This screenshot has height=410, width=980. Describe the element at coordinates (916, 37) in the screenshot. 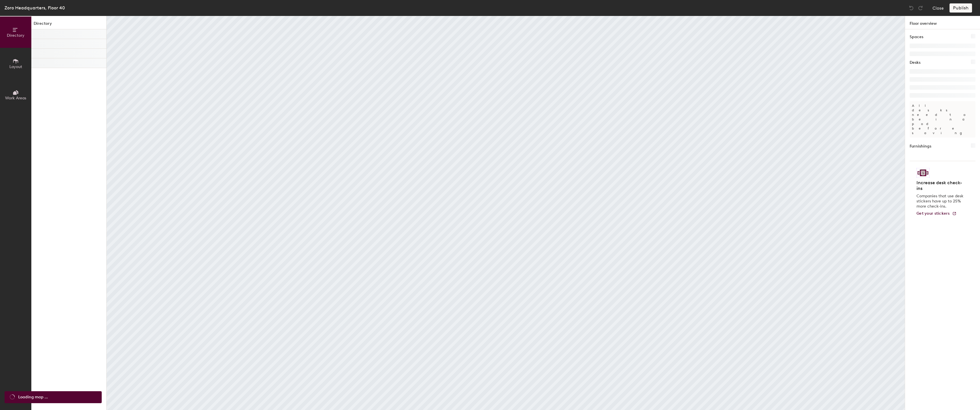

I see `h1: Spaces` at that location.